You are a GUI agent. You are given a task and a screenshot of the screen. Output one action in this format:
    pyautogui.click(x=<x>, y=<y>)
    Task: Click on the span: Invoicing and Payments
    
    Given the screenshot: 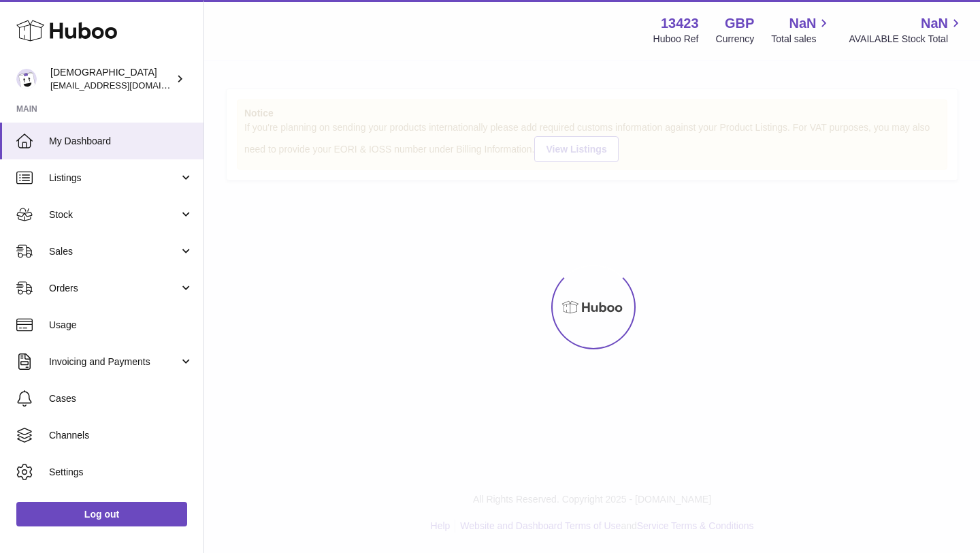 What is the action you would take?
    pyautogui.click(x=114, y=361)
    